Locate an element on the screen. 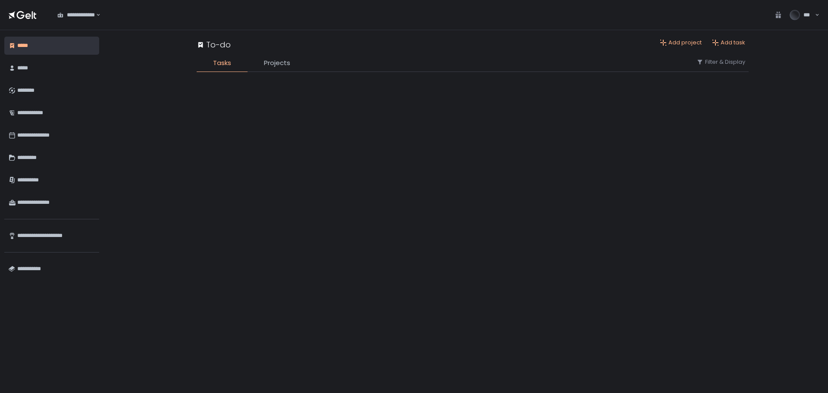 This screenshot has width=828, height=393. input: Search for option is located at coordinates (95, 15).